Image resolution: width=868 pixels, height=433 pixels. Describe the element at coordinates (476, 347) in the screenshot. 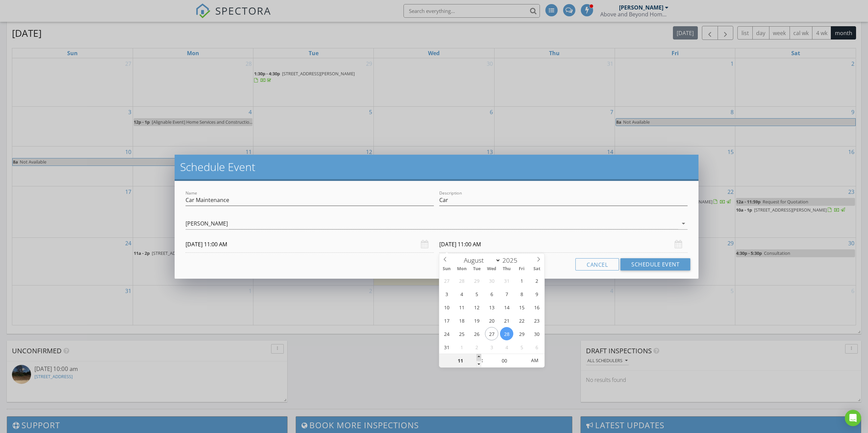

I see `span: September 2, 2025` at that location.